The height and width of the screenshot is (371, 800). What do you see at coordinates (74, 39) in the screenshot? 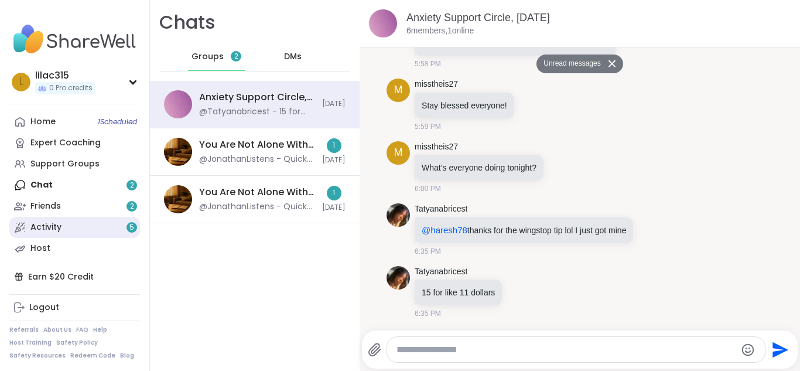
I see `img: ShareWell Nav Logo` at bounding box center [74, 39].